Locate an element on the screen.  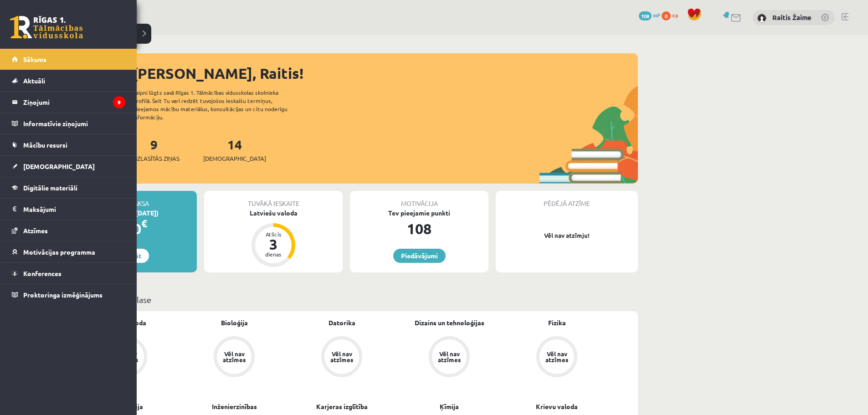
a: Aktuāli is located at coordinates (68, 81).